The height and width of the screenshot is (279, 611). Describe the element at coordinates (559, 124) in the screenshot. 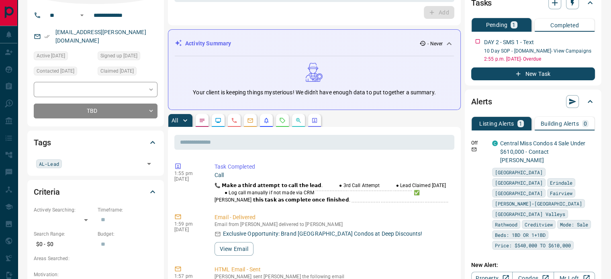

I see `p: Building Alerts` at that location.